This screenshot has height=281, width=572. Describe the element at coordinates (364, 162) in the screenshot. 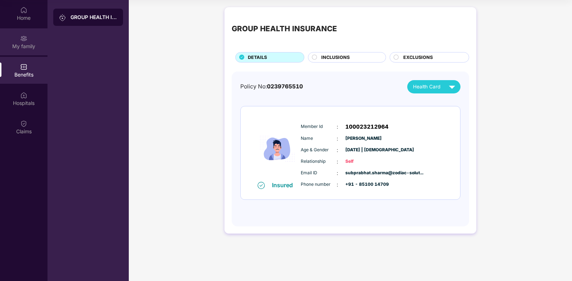

I see `span: Self` at that location.